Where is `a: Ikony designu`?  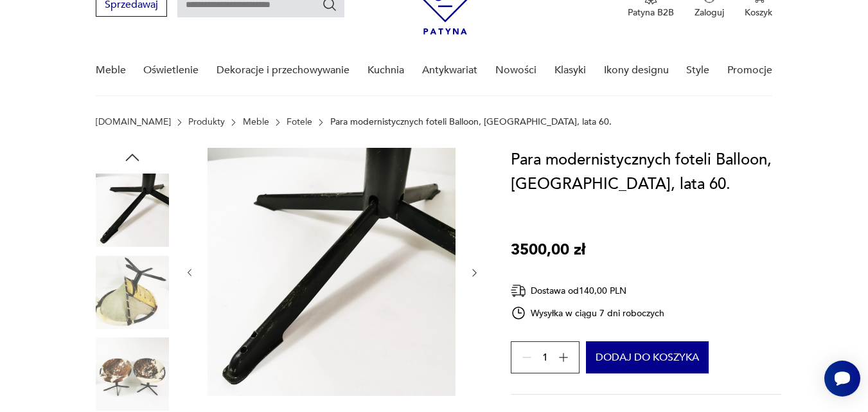
a: Ikony designu is located at coordinates (637, 70).